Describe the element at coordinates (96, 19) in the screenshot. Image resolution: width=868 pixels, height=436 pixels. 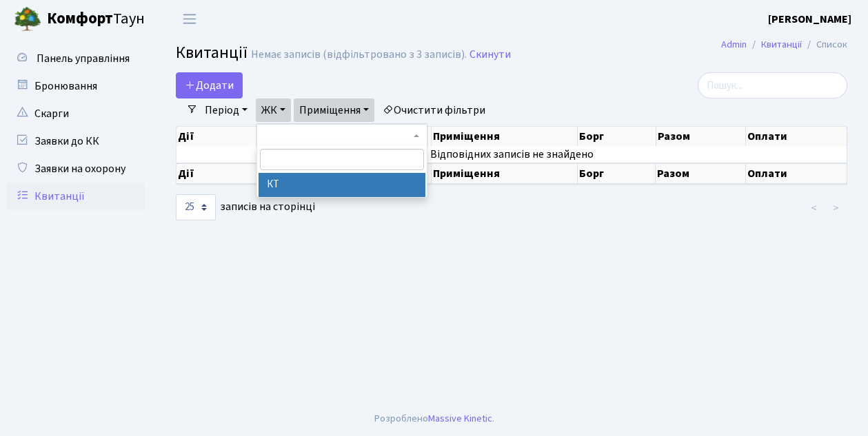
I see `span: Таун` at that location.